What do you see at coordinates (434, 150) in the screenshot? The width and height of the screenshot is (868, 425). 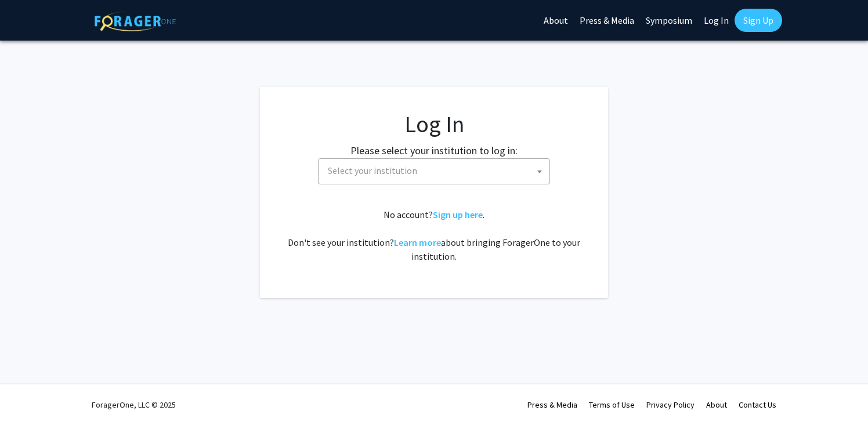 I see `label: Please select your institution to log in:` at bounding box center [434, 150].